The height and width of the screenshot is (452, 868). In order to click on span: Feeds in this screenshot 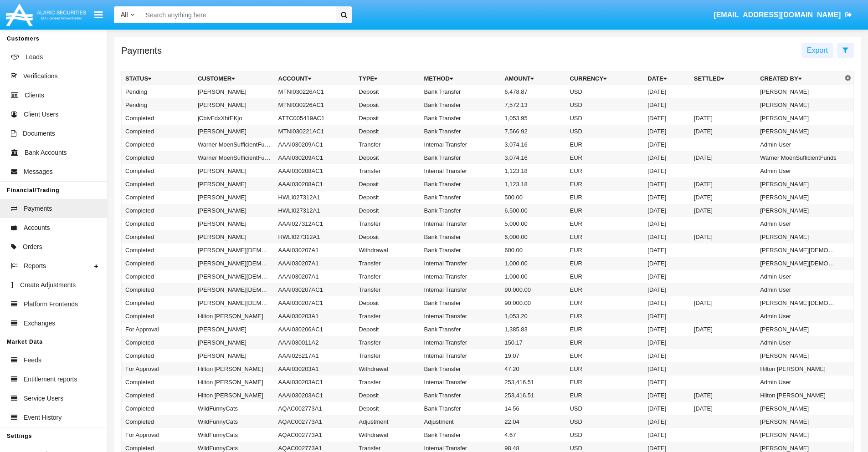, I will do `click(32, 360)`.